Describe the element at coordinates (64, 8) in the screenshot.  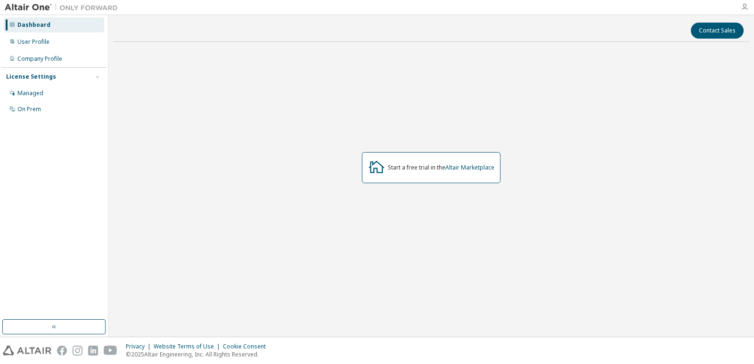
I see `img: Altair One` at that location.